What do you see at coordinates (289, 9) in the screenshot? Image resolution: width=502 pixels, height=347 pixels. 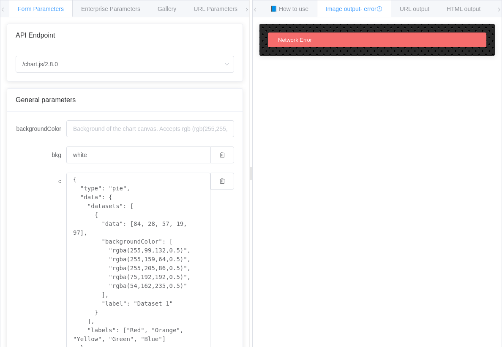 I see `span: 📘 How to use` at bounding box center [289, 9].